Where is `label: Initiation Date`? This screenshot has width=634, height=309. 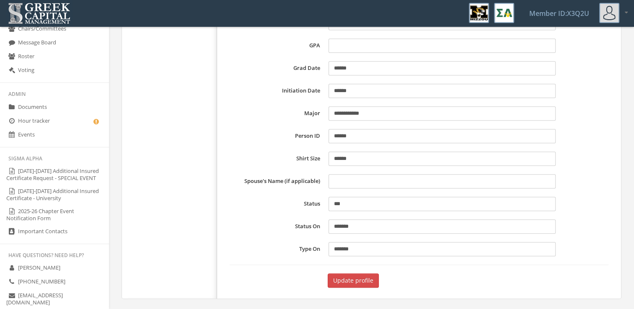
label: Initiation Date is located at coordinates (277, 91).